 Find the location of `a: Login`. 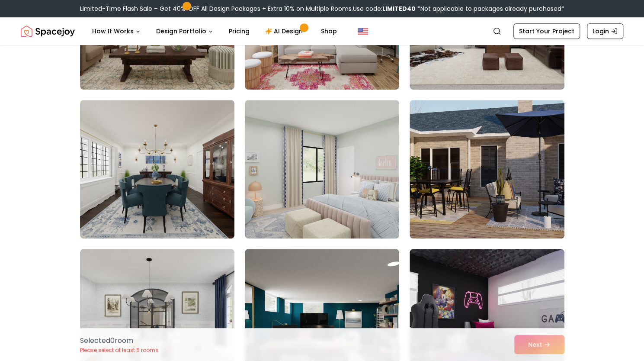

a: Login is located at coordinates (605, 31).